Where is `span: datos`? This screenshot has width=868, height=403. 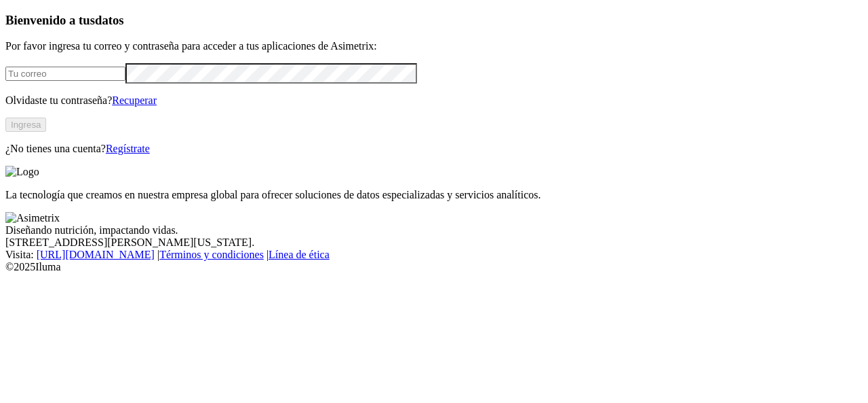 span: datos is located at coordinates (109, 20).